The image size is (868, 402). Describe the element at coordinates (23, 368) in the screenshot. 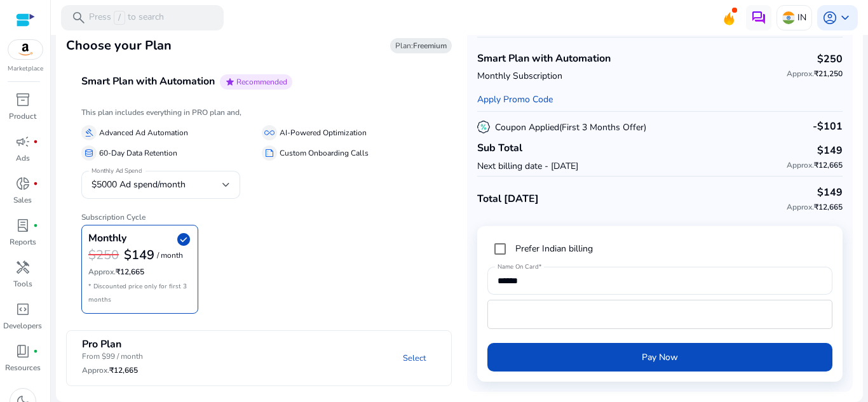

I see `p: Resources` at that location.